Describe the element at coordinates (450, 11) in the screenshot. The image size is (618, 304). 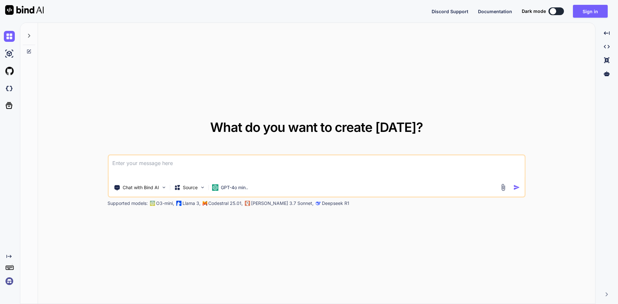
I see `span: Discord Support` at that location.